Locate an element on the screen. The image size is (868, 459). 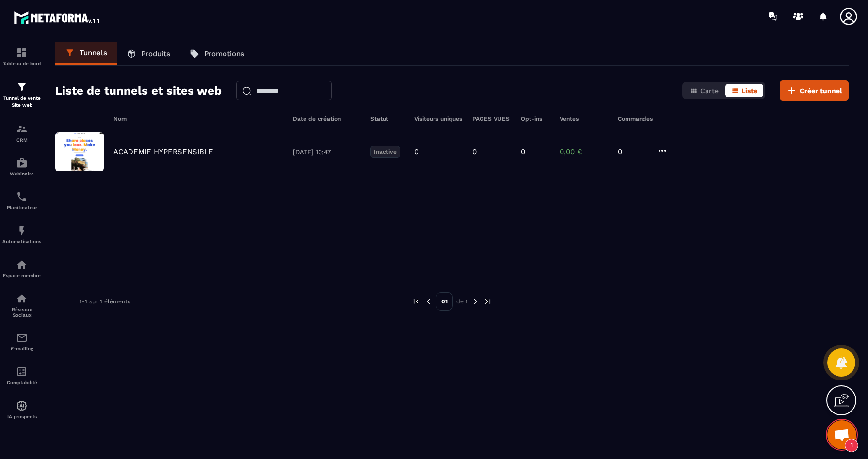
p: Webinaire is located at coordinates (22, 174).